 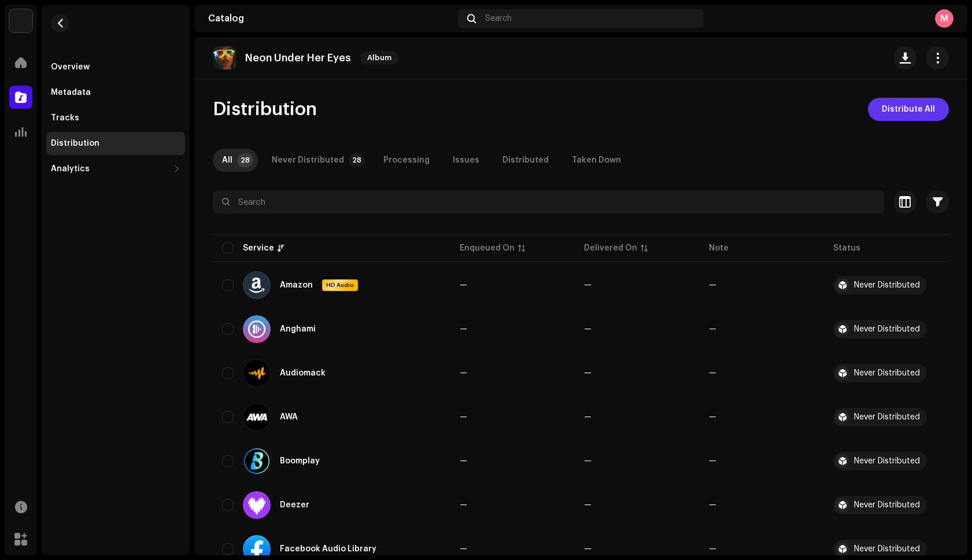 What do you see at coordinates (64, 118) in the screenshot?
I see `div: Tracks` at bounding box center [64, 118].